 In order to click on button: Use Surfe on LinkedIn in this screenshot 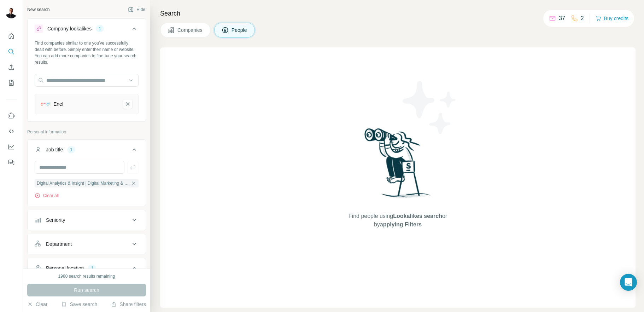, I will do `click(12, 115)`.